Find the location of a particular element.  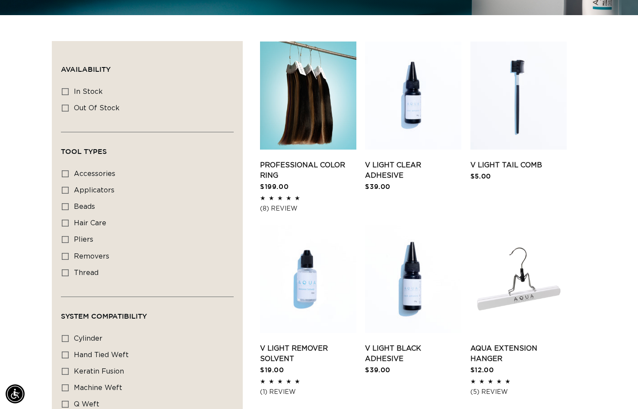

span: machine weft is located at coordinates (98, 387).